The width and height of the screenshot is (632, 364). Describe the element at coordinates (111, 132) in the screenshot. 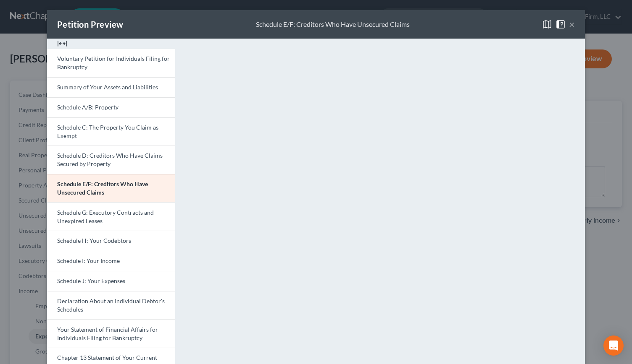

I see `a: Schedule C: The Property You Claim as Exempt` at that location.